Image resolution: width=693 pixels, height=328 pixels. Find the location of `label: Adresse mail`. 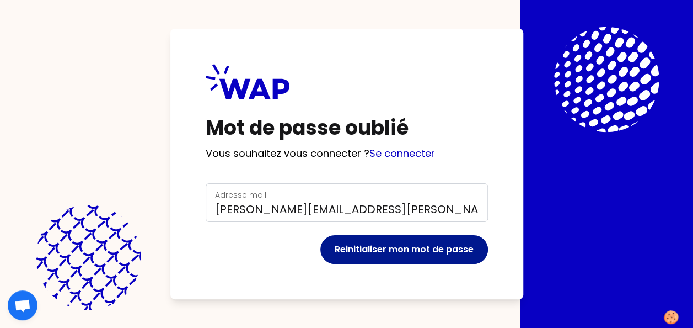

label: Adresse mail is located at coordinates (241, 195).